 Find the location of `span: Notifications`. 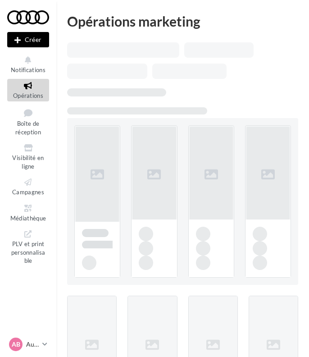

span: Notifications is located at coordinates (28, 70).